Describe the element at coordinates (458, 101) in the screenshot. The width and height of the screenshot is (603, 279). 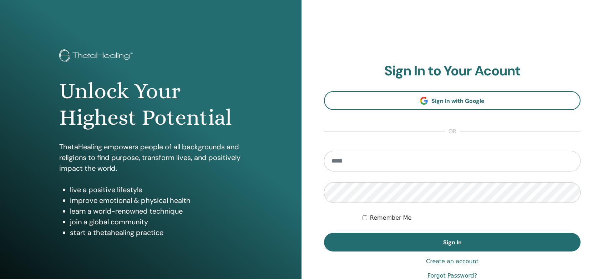
I see `span: Sign In with Google` at that location.